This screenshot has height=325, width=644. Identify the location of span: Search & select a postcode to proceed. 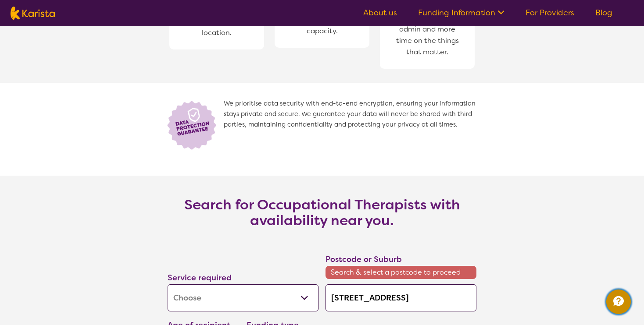
(401, 273).